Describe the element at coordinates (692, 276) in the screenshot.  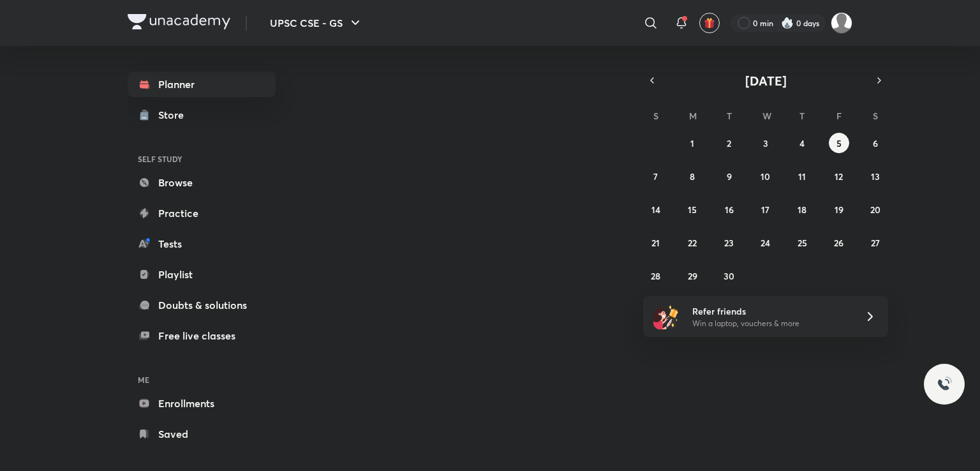
I see `abbr: September 29, 2025` at that location.